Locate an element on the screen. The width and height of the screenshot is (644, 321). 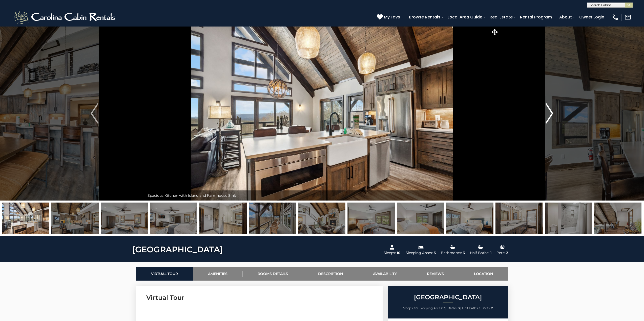
img: 166247857 is located at coordinates (519, 219).